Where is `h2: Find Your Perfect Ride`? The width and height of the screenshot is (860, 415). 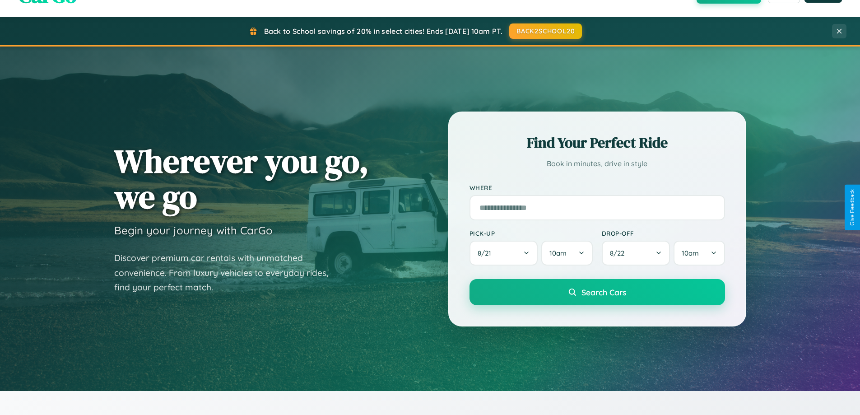
h2: Find Your Perfect Ride is located at coordinates (597, 143).